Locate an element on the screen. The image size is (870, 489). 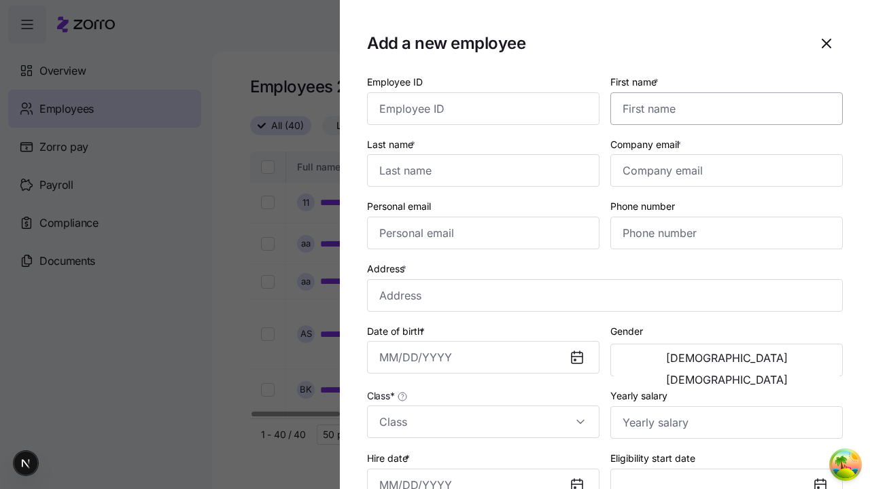
label: Personal email is located at coordinates (399, 207).